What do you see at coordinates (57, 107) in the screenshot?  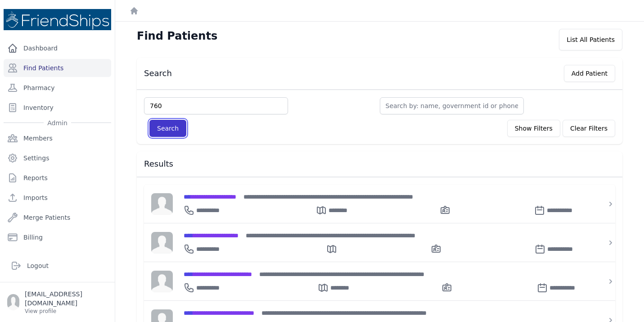 I see `a: Inventory` at bounding box center [57, 107].